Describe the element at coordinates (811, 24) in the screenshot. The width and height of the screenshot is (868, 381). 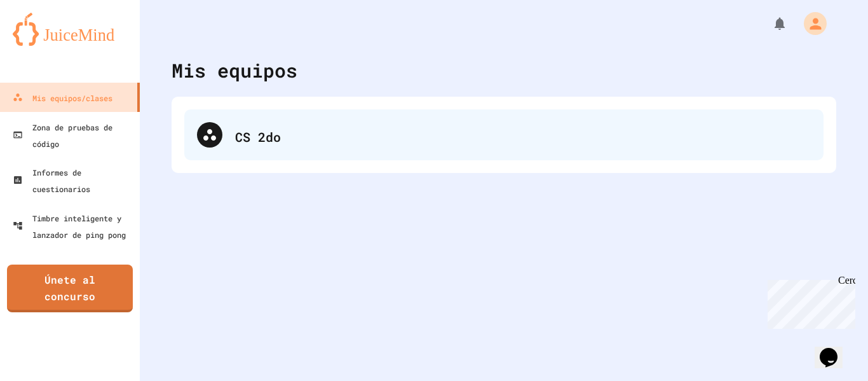
I see `div: Mi cuenta` at that location.